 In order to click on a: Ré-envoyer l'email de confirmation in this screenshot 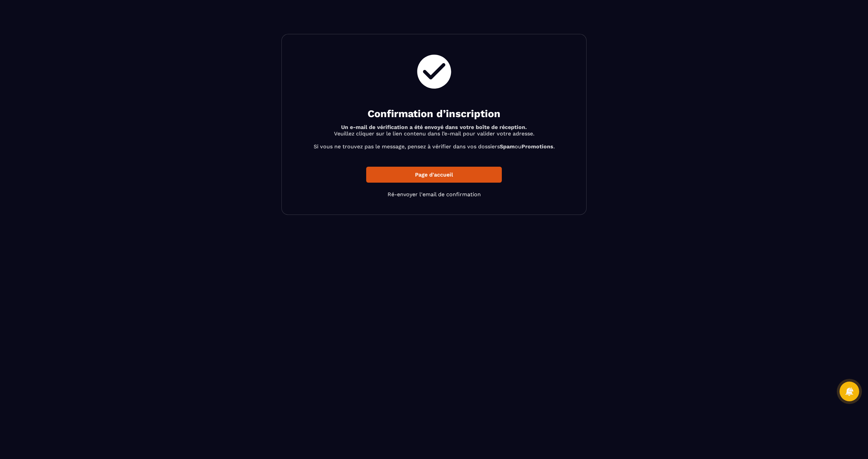, I will do `click(434, 194)`.